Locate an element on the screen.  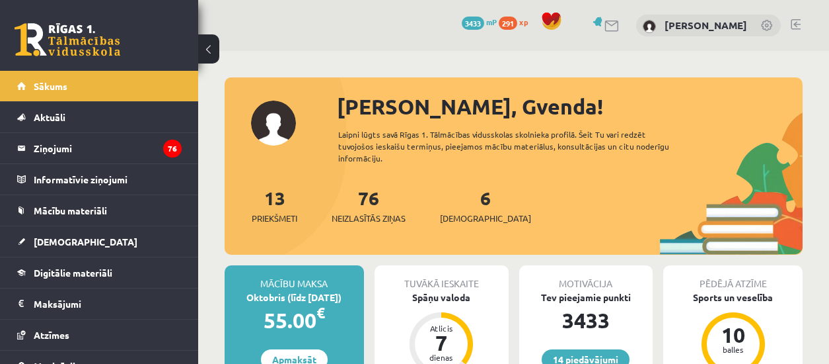
img: Gvenda Liepiņa is located at coordinates (650, 26).